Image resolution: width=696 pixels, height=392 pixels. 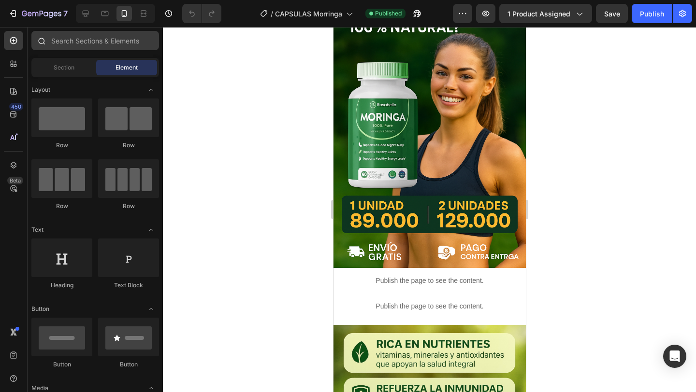 What do you see at coordinates (127, 68) in the screenshot?
I see `span: Element` at bounding box center [127, 68].